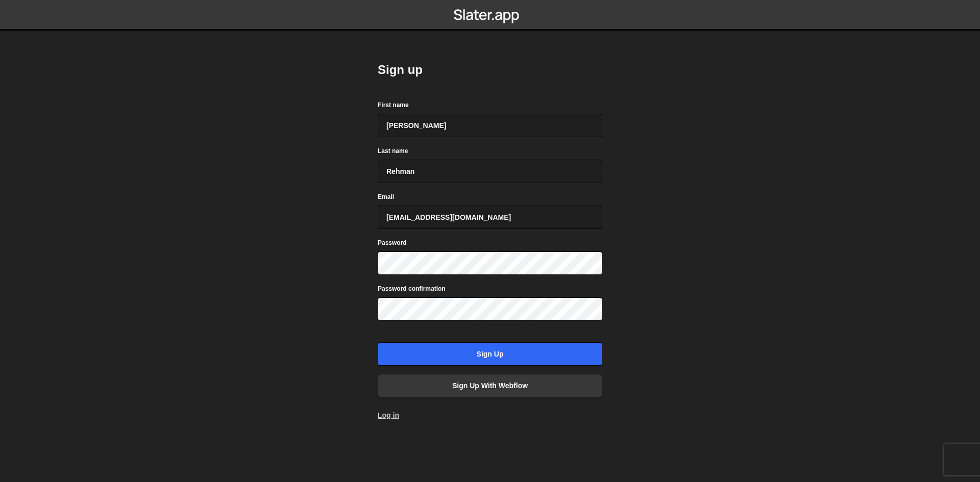  What do you see at coordinates (393, 105) in the screenshot?
I see `label: First name` at bounding box center [393, 105].